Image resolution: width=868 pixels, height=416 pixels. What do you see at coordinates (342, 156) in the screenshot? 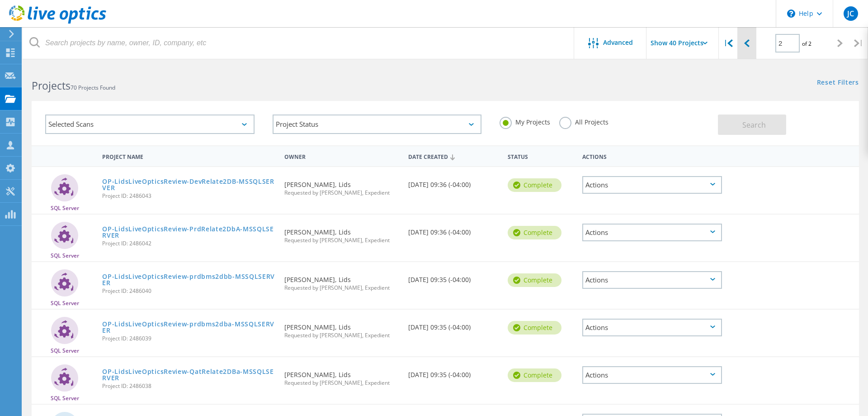
I see `div: Owner` at bounding box center [342, 156].